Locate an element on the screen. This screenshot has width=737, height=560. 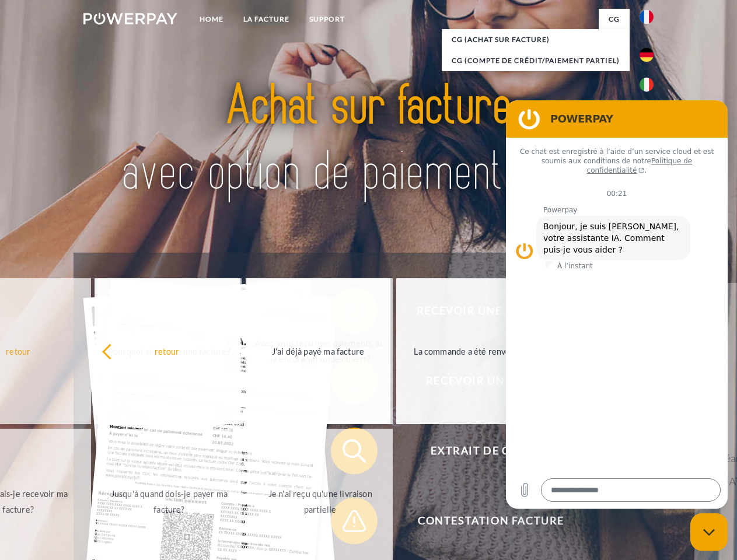
a: Contestation Facture is located at coordinates (482, 521).